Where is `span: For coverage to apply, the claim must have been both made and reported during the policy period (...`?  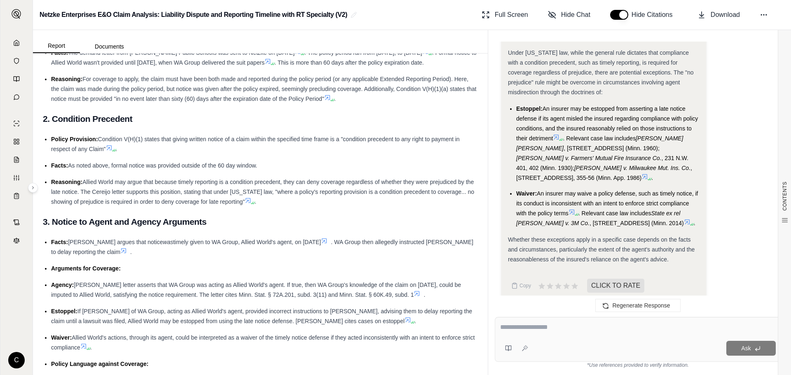
span: For coverage to apply, the claim must have been both made and reported during the policy period (... is located at coordinates (264, 89).